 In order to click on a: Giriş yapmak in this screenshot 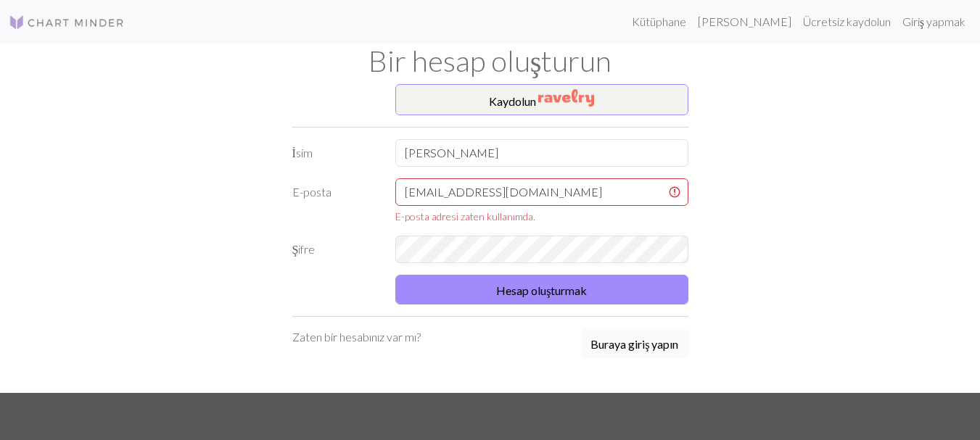, I will do `click(933, 22)`.